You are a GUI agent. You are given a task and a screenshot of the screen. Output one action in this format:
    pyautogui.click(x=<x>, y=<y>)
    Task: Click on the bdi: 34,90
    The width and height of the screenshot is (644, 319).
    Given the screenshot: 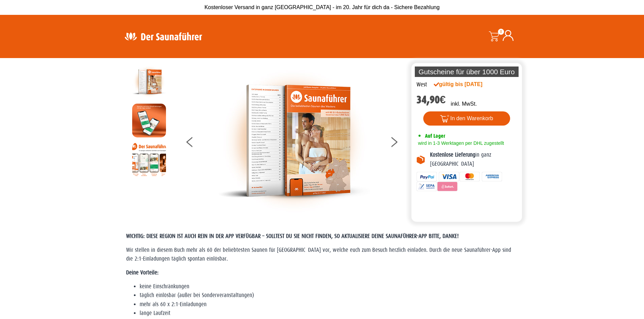 What is the action you would take?
    pyautogui.click(x=431, y=99)
    